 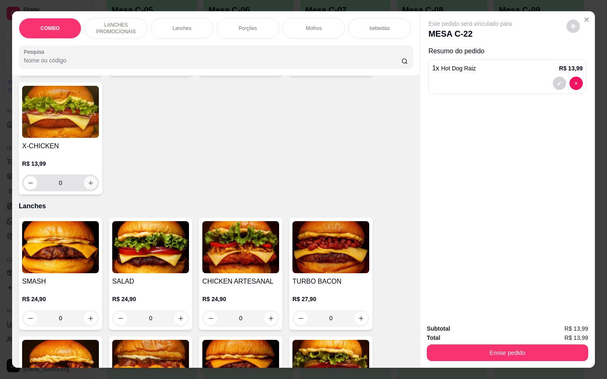 I want to click on h4: SALAD, so click(x=151, y=282).